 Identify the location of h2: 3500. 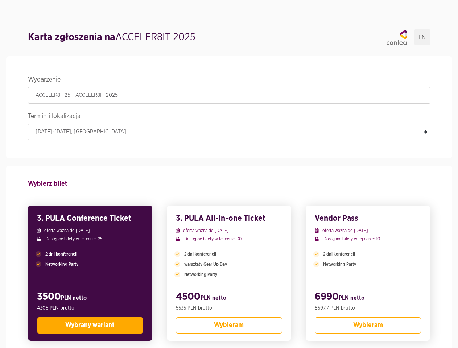
(90, 298).